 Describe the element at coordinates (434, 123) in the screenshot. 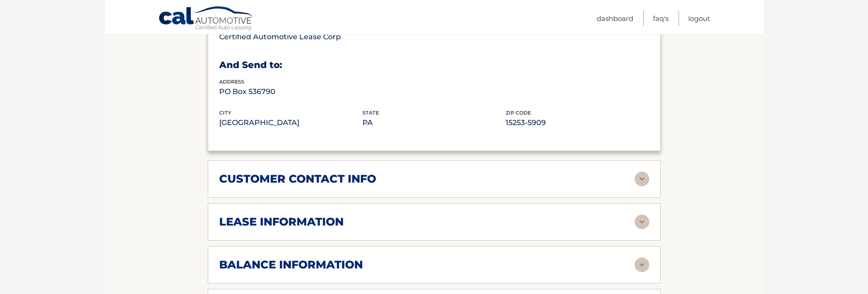

I see `p: PA` at that location.